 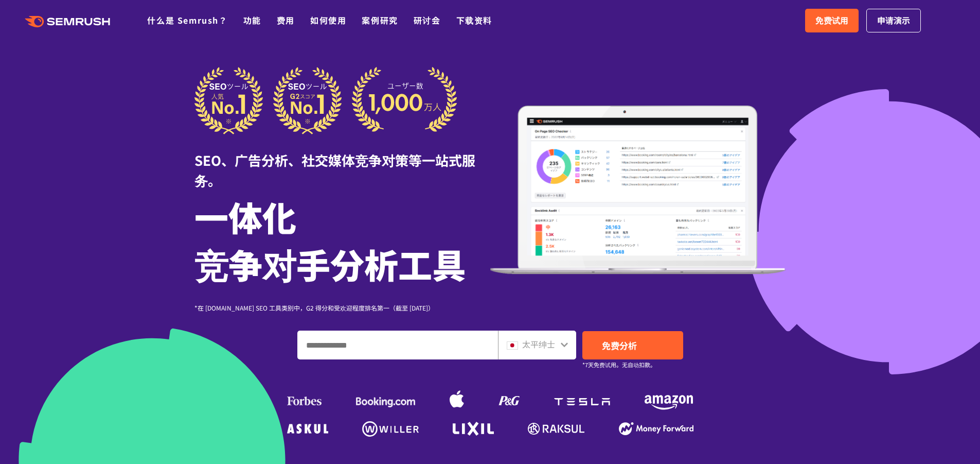 What do you see at coordinates (832, 21) in the screenshot?
I see `a: 免费试用` at bounding box center [832, 21].